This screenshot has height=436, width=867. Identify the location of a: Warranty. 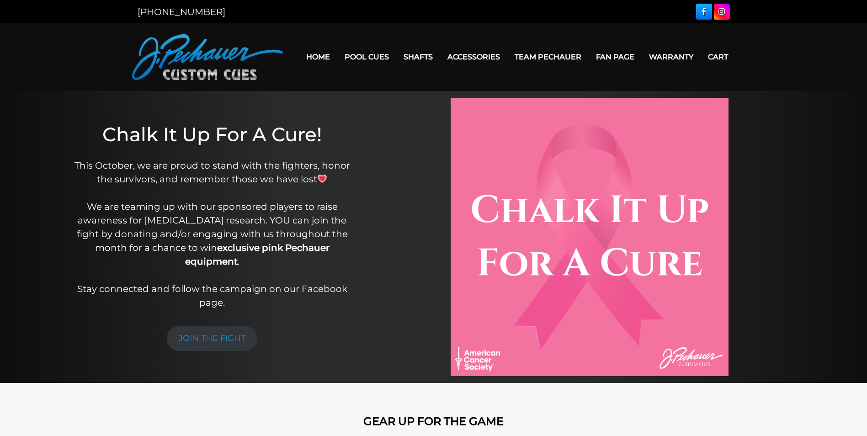
(671, 57).